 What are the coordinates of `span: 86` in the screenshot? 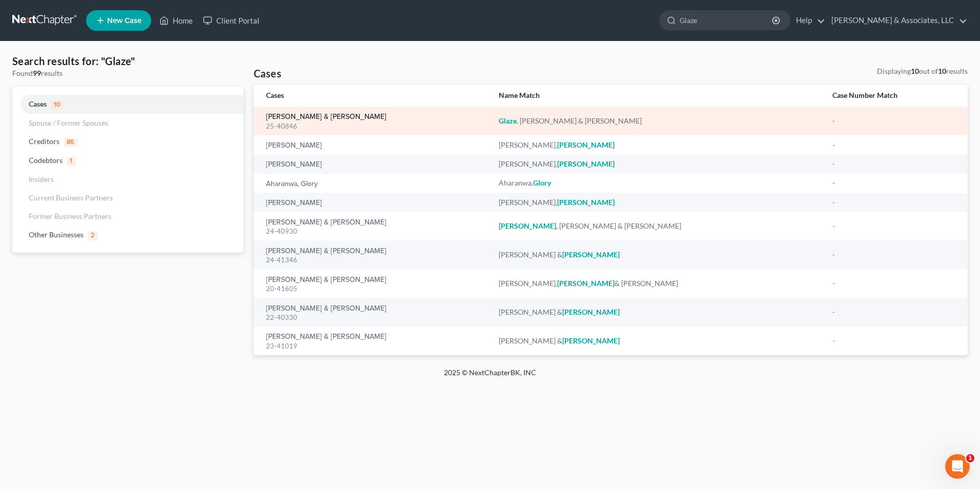 It's located at (71, 143).